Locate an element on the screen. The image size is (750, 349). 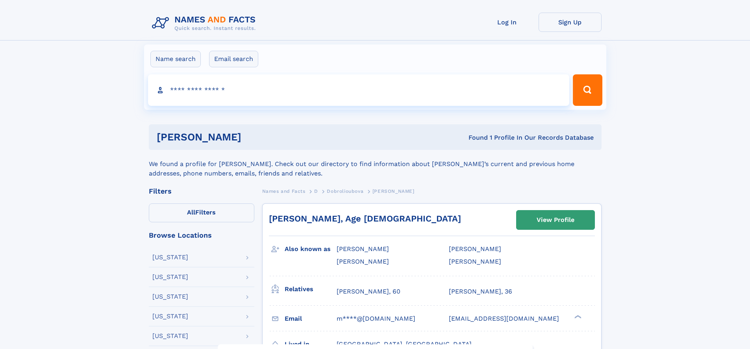
label: Name search is located at coordinates (176, 59).